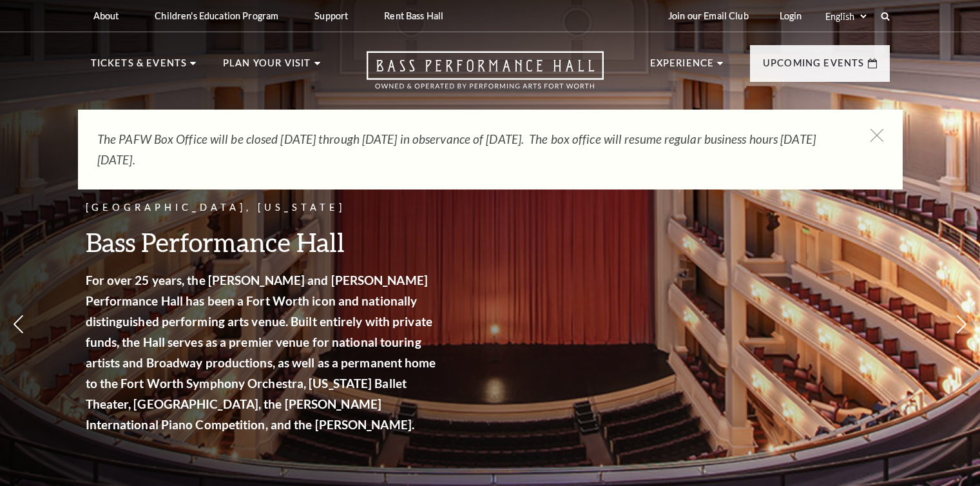 This screenshot has width=980, height=486. What do you see at coordinates (139, 67) in the screenshot?
I see `p: Tickets & Events` at bounding box center [139, 67].